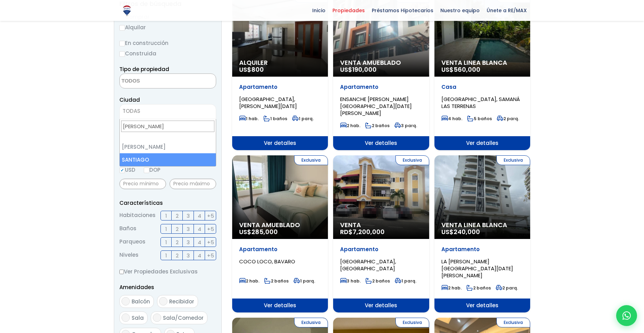  What do you see at coordinates (280, 63) in the screenshot?
I see `span: Alquiler` at bounding box center [280, 63].